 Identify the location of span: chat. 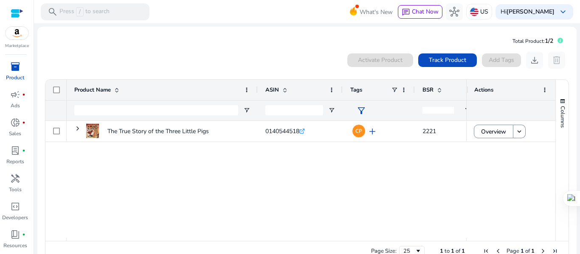
(406, 12).